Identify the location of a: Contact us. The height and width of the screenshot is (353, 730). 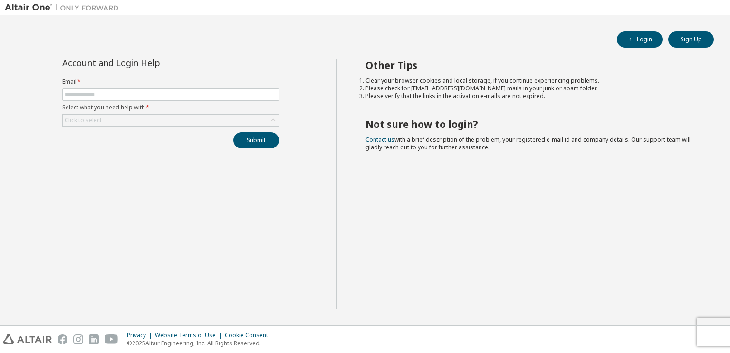
(380, 139).